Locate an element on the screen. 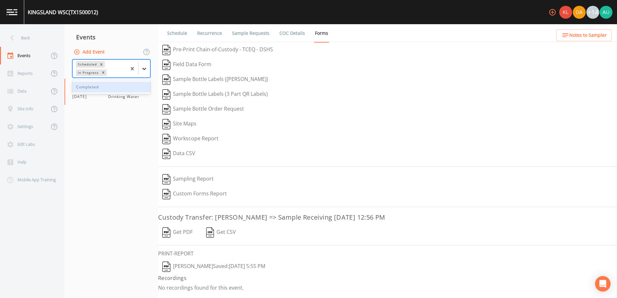 This screenshot has height=298, width=617. button: Sample Bottle Order Request is located at coordinates (203, 109).